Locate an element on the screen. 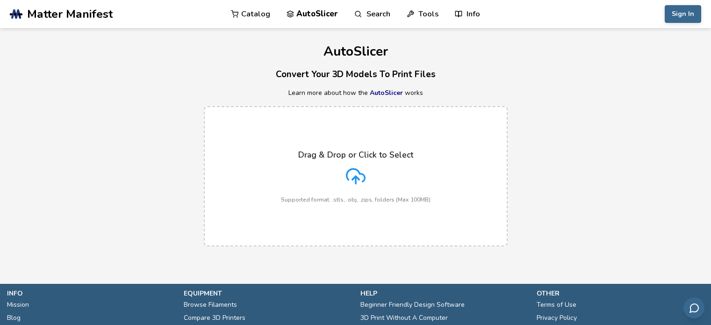 The width and height of the screenshot is (711, 325). p: Drag & Drop or Click to Select is located at coordinates (356, 155).